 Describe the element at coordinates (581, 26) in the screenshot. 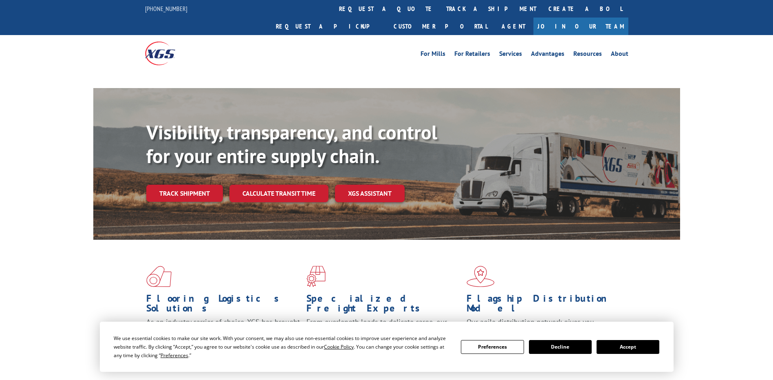

I see `a: Join Our Team` at that location.